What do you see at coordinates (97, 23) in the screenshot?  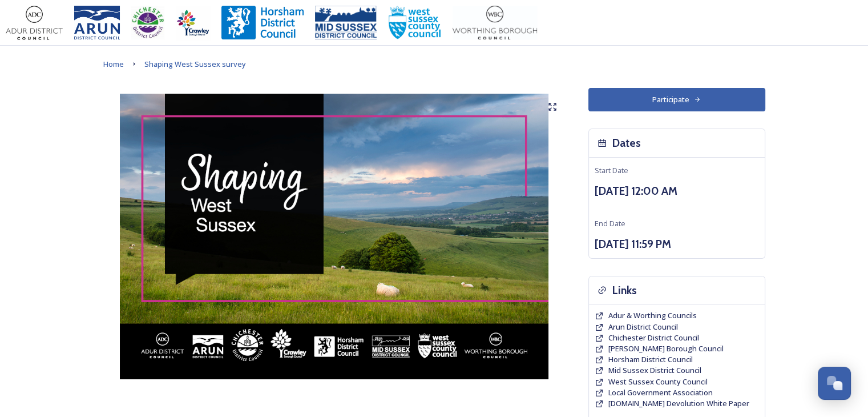 I see `img: Arun%20District%20Council%20logo%20blue%20CMYK.jpg` at bounding box center [97, 23].